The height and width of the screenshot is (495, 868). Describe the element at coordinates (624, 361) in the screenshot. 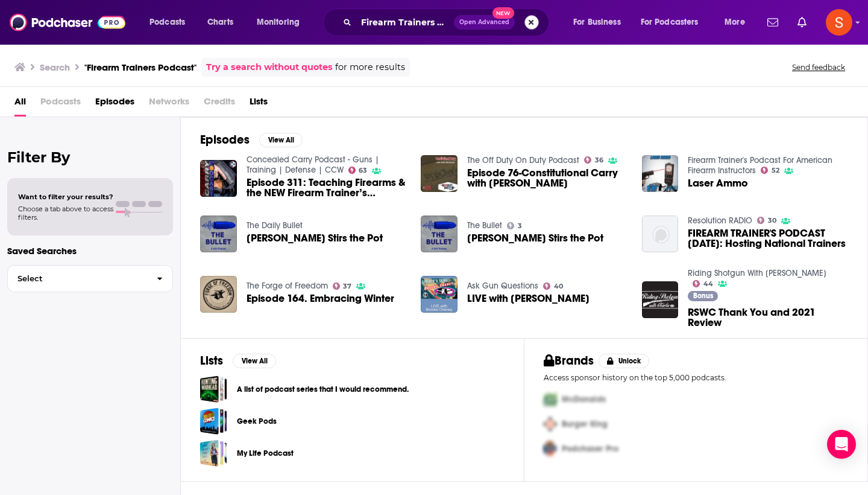

I see `button: Unlock` at that location.